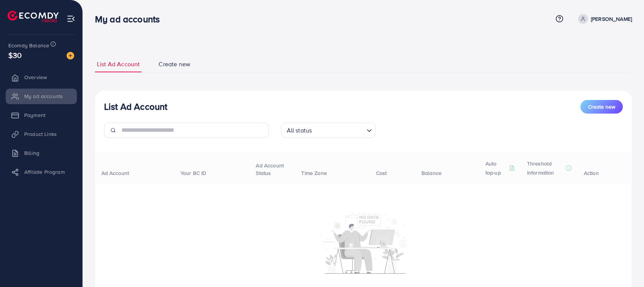  Describe the element at coordinates (339, 129) in the screenshot. I see `input: Search for option` at that location.